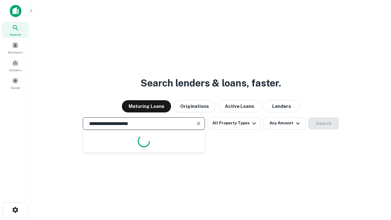 The width and height of the screenshot is (391, 220). Describe the element at coordinates (15, 34) in the screenshot. I see `span: Search` at that location.